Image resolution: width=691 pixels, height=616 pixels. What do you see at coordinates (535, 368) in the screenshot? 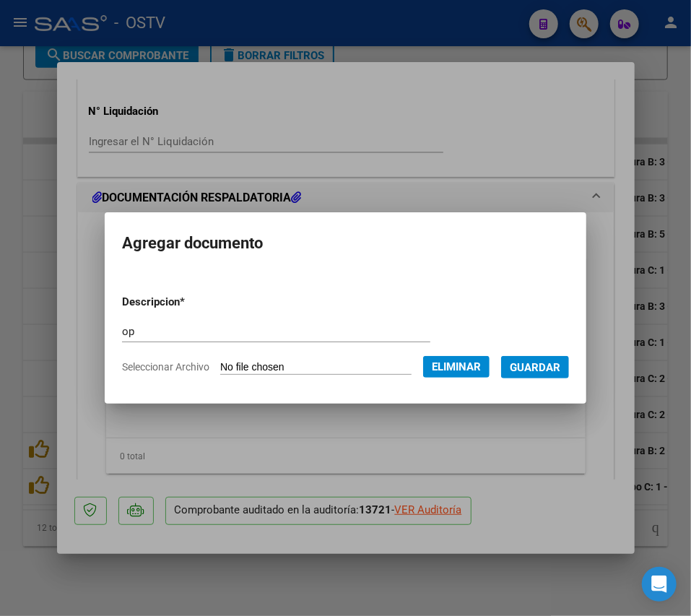
I see `span: Guardar` at bounding box center [535, 368].